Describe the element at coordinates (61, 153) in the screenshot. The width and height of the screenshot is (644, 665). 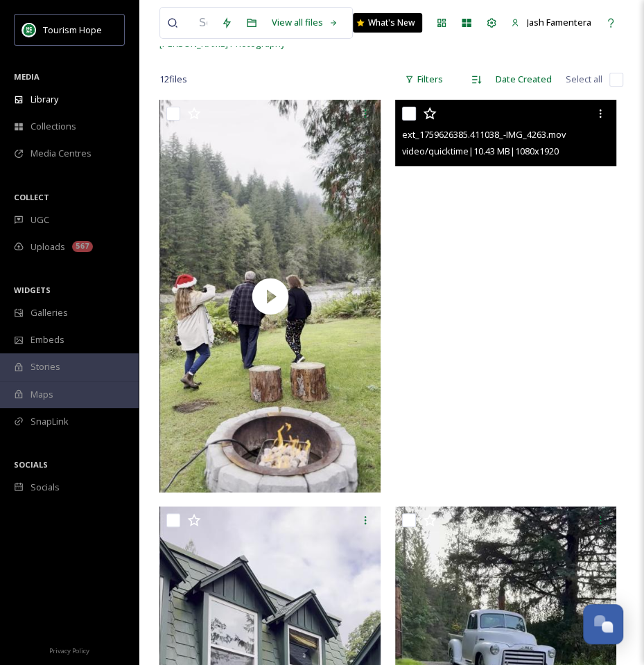
I see `span: Media Centres` at that location.